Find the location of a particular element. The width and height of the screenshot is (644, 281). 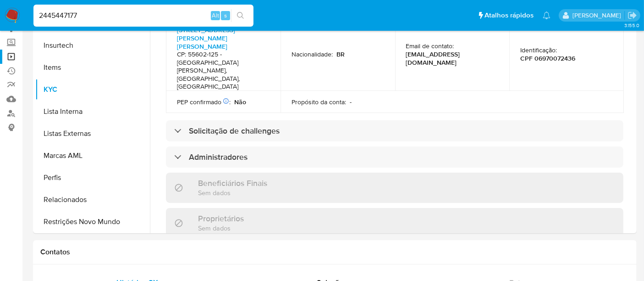

input: Pesquise usuários ou casos... is located at coordinates (144, 15).